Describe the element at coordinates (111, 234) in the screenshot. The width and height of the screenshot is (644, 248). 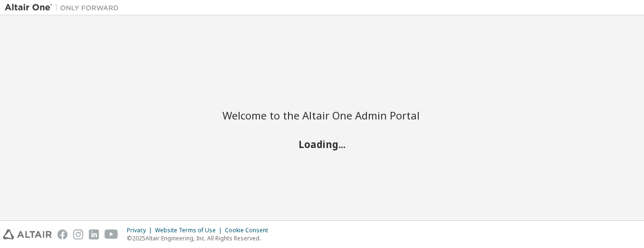
I see `img: youtube.svg` at that location.